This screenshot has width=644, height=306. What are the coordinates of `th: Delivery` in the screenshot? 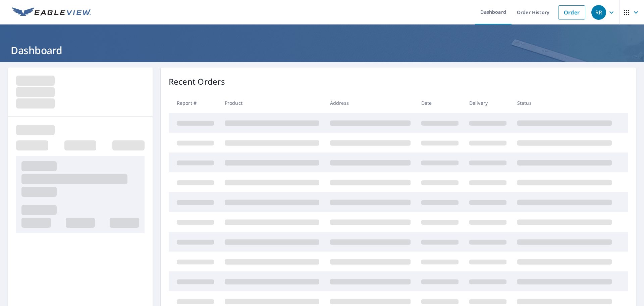 It's located at (488, 102).